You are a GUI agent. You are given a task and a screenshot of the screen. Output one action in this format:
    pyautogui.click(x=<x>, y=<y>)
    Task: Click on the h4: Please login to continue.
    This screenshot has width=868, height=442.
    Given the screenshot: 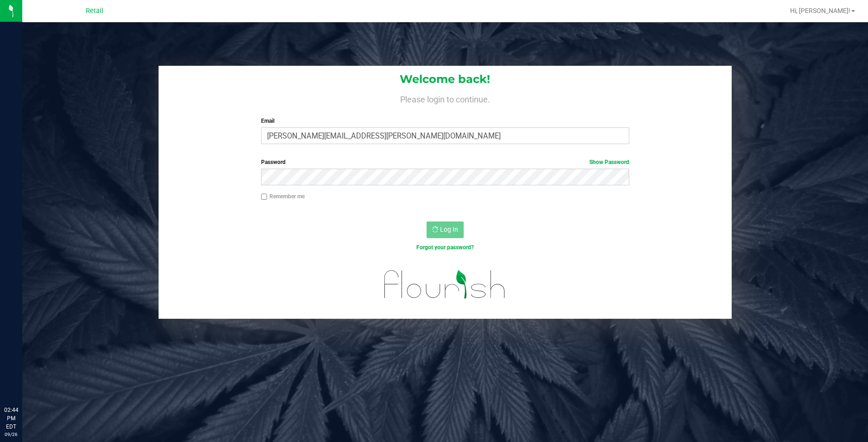 What is the action you would take?
    pyautogui.click(x=445, y=98)
    